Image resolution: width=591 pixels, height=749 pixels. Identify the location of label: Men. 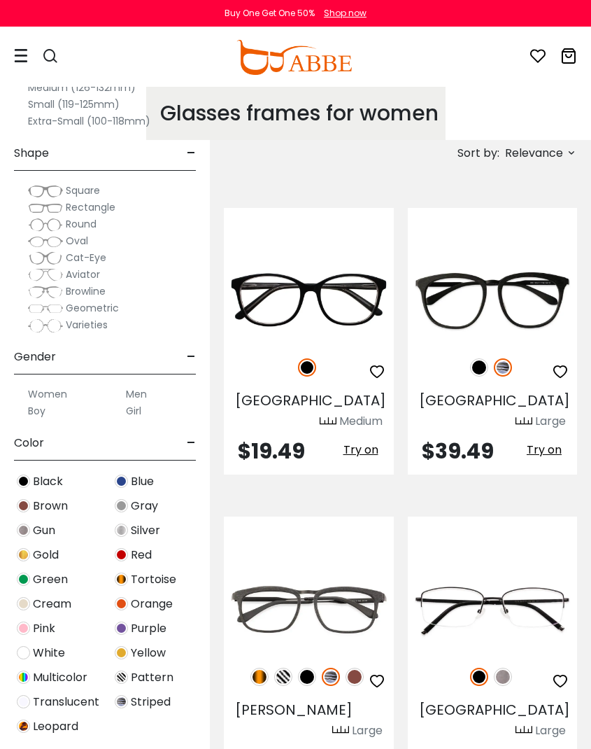
(136, 394).